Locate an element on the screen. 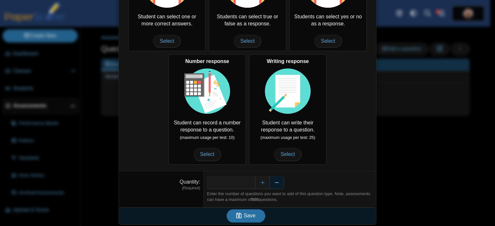 Image resolution: width=495 pixels, height=226 pixels. small: (maximum usage per test: 25) is located at coordinates (288, 138).